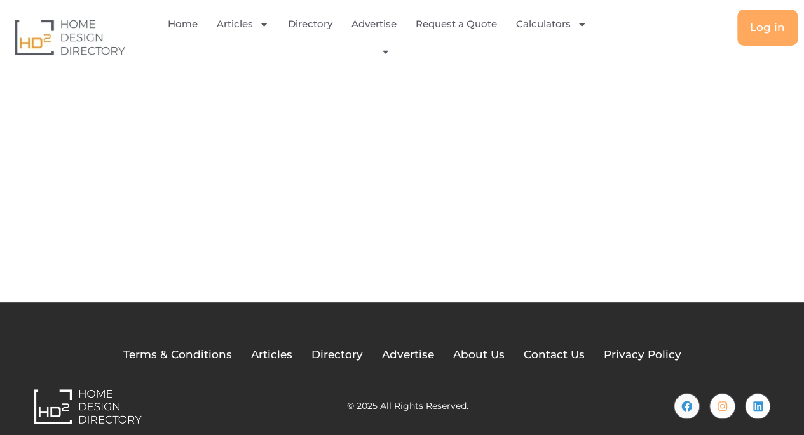  I want to click on a: Contact Us, so click(554, 355).